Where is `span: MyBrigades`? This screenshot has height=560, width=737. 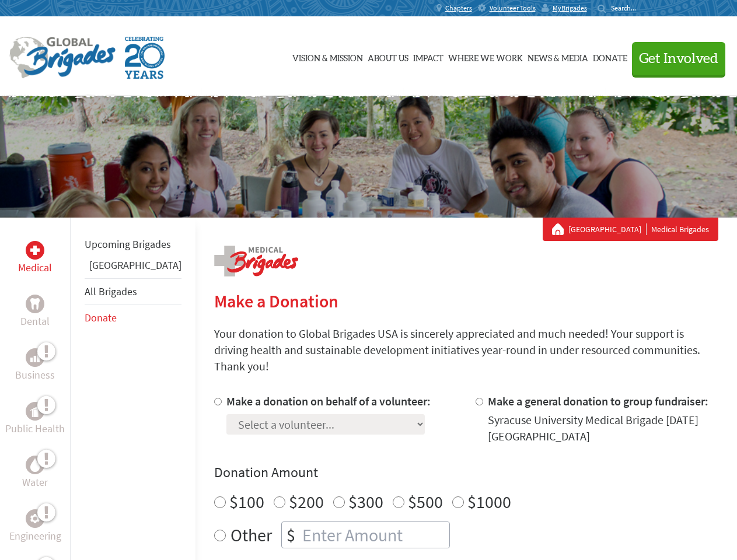 span: MyBrigades is located at coordinates (569, 8).